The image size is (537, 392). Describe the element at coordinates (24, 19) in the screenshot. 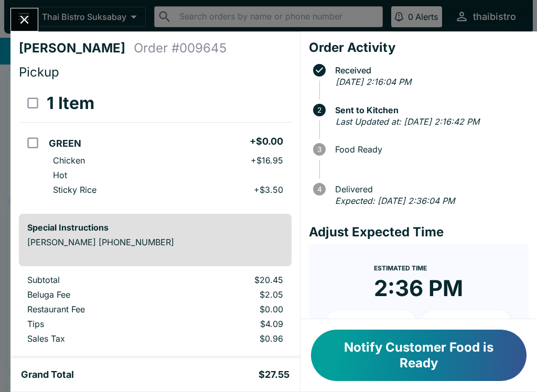

I see `button: Close` at that location.